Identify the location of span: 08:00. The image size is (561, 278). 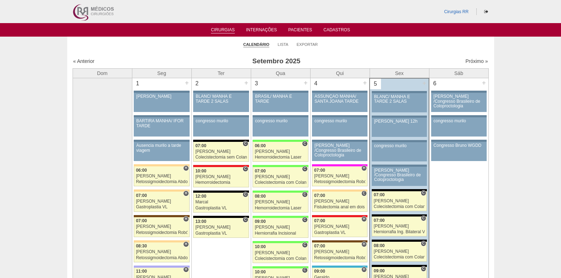
(260, 196).